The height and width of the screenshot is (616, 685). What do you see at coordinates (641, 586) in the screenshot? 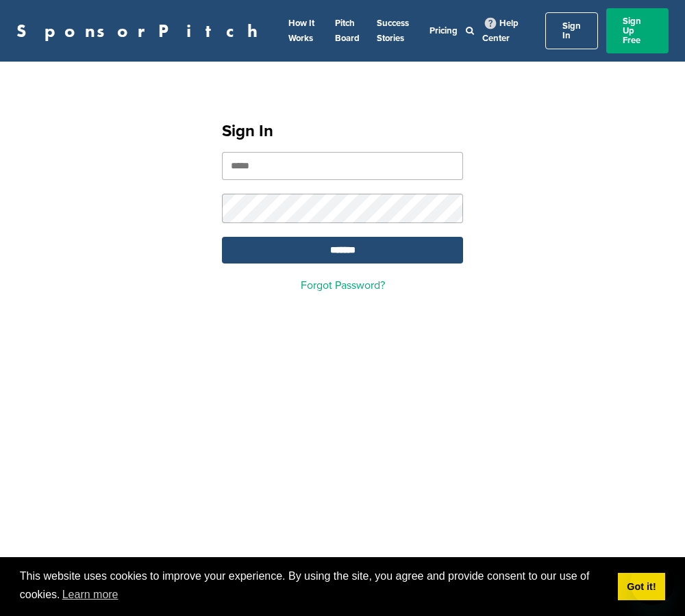
I see `a: dismiss cookie message` at bounding box center [641, 586].